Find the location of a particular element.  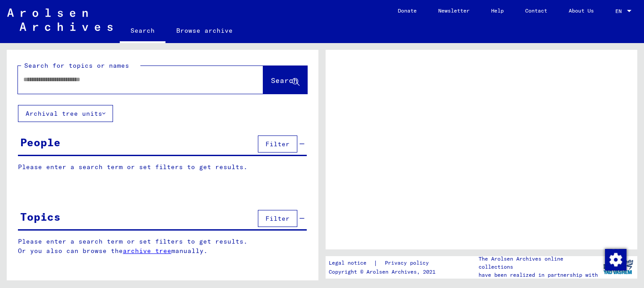

button: Archival tree units is located at coordinates (65, 114).